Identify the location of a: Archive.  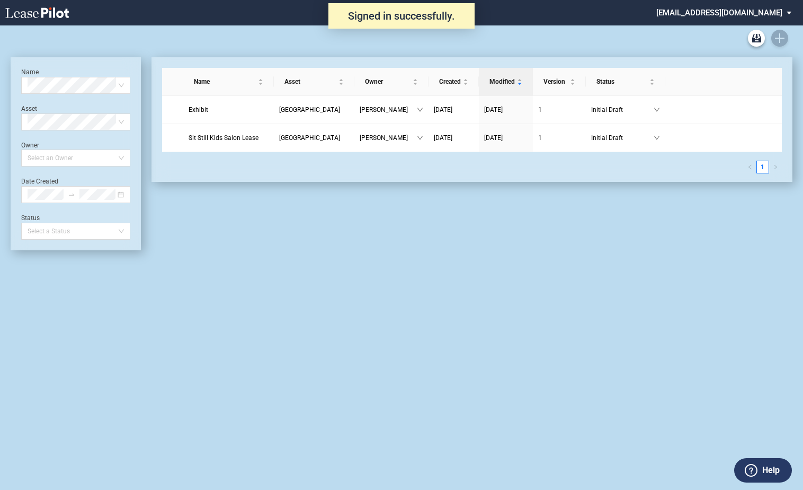
(757, 38).